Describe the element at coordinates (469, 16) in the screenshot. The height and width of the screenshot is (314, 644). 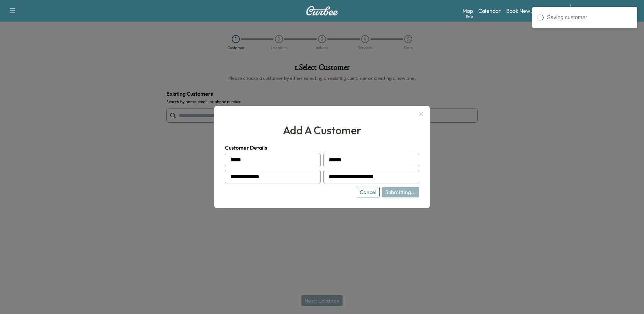
I see `div: Beta` at that location.